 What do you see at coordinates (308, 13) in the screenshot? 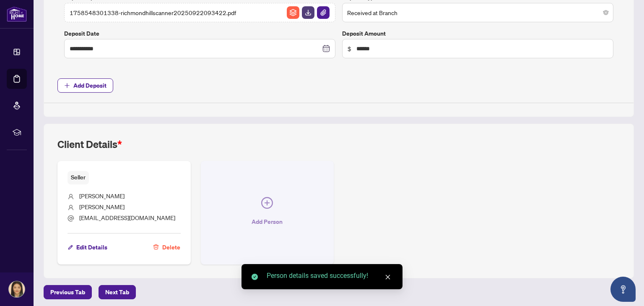
I see `button: File Download` at bounding box center [308, 13].